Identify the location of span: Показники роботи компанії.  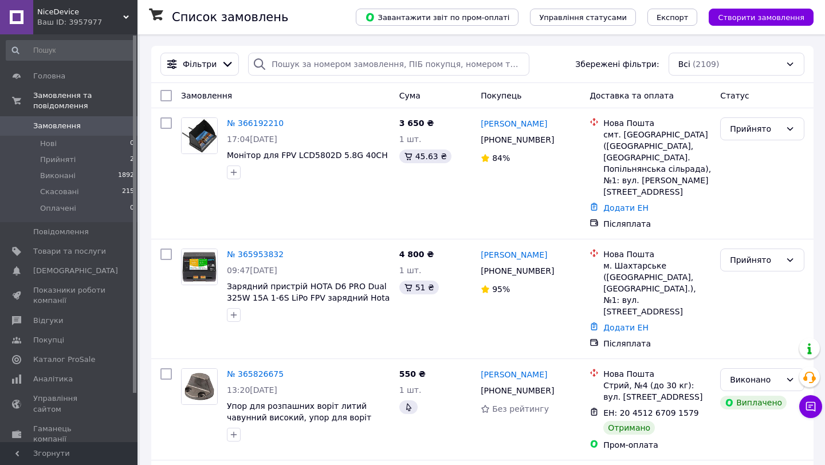
(69, 296).